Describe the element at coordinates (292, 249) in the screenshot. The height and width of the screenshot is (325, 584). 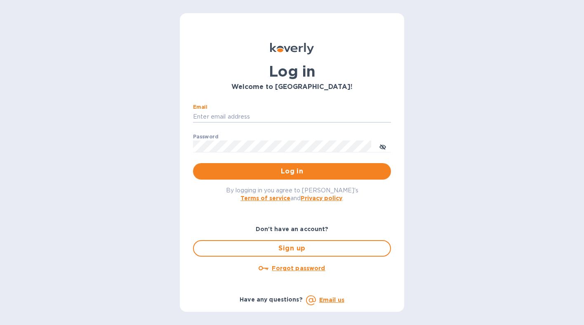
I see `button: Sign up` at that location.